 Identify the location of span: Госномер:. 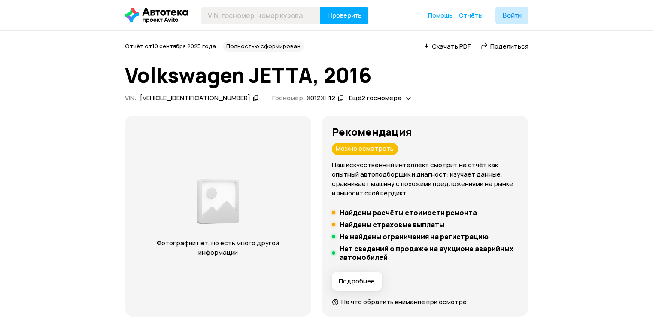
(289, 97).